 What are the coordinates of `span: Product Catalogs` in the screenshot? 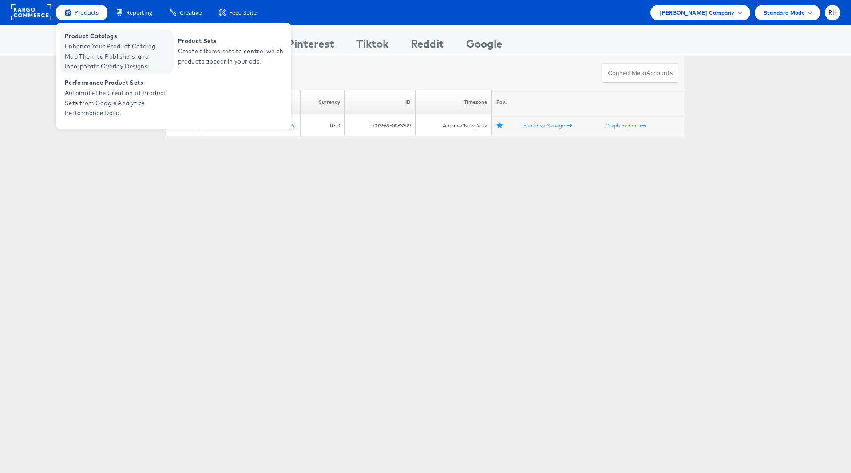 It's located at (118, 36).